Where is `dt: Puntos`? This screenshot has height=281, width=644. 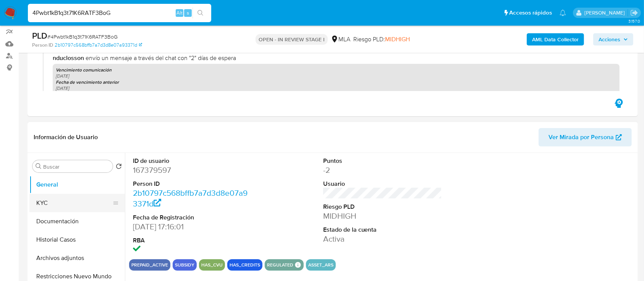
dt: Puntos is located at coordinates (383, 161).